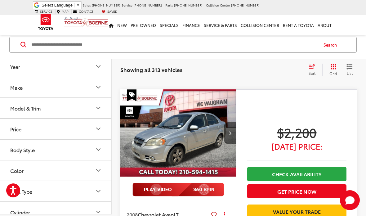  I want to click on button: Fuel TypeFuel Type, so click(56, 191).